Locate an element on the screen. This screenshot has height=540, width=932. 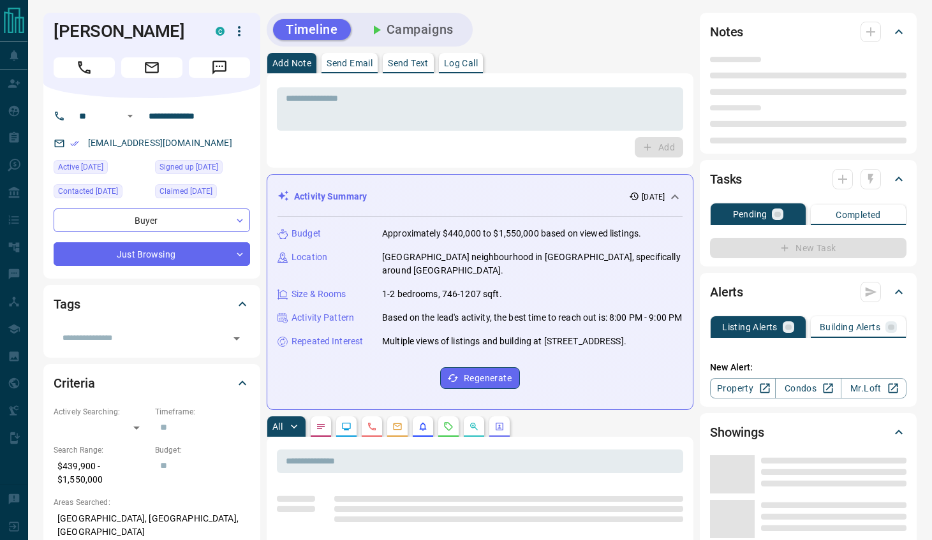
h2: Showings is located at coordinates (736, 432).